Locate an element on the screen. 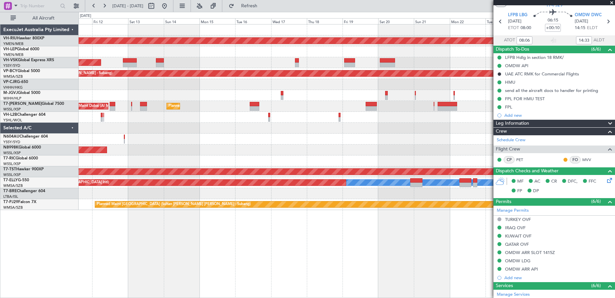 Image resolution: width=615 pixels, height=298 pixels. a: M-JGVJGlobal 5000 is located at coordinates (22, 93).